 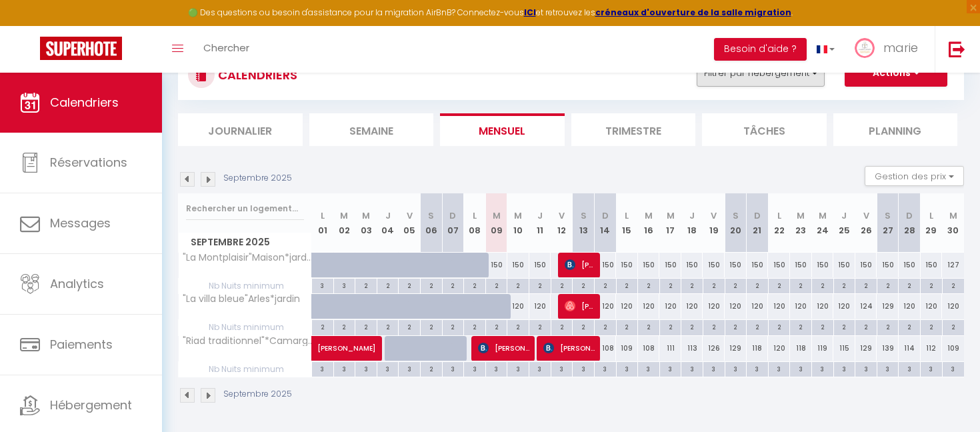 I want to click on th: 26, so click(x=866, y=222).